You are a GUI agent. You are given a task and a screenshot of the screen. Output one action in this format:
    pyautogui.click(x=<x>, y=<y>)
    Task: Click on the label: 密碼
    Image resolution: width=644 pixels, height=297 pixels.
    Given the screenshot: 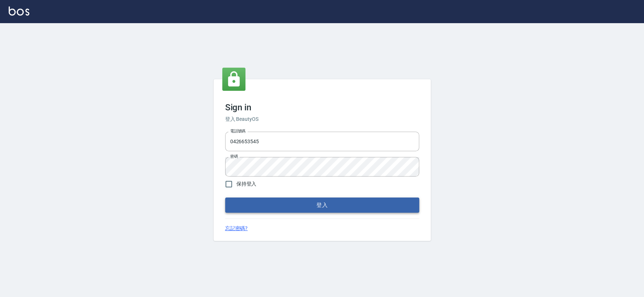 What is the action you would take?
    pyautogui.click(x=234, y=156)
    